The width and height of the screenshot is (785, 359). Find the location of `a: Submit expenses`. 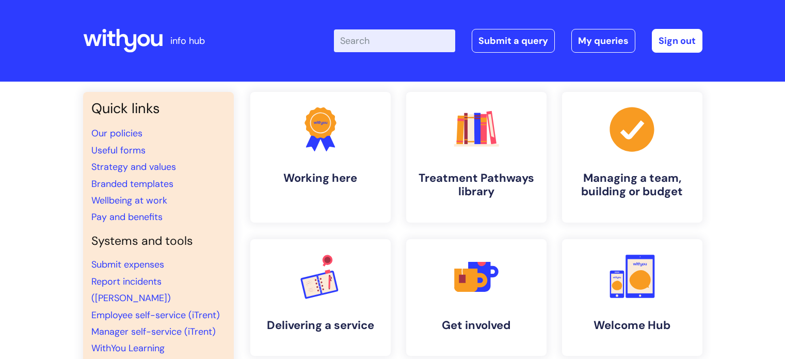

a: Submit expenses is located at coordinates (127, 264).